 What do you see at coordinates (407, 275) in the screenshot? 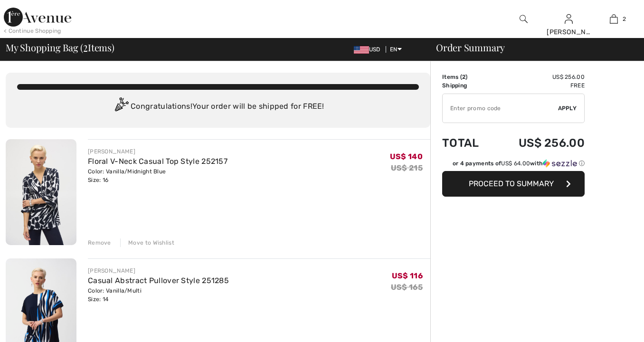
I see `span: US$ 116` at bounding box center [407, 275].